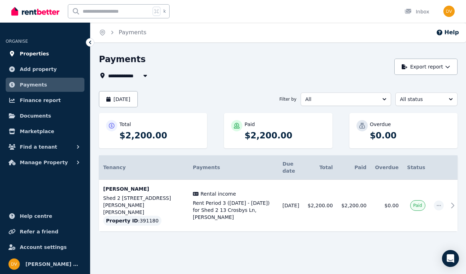  What do you see at coordinates (164, 11) in the screenshot?
I see `span: k` at bounding box center [164, 11].